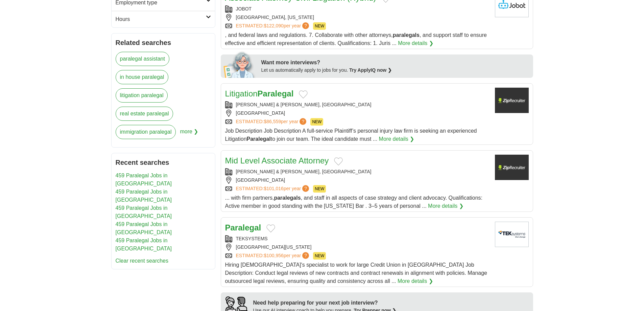 The image size is (644, 311). I want to click on div: Let us automatically apply to jobs for you., so click(395, 70).